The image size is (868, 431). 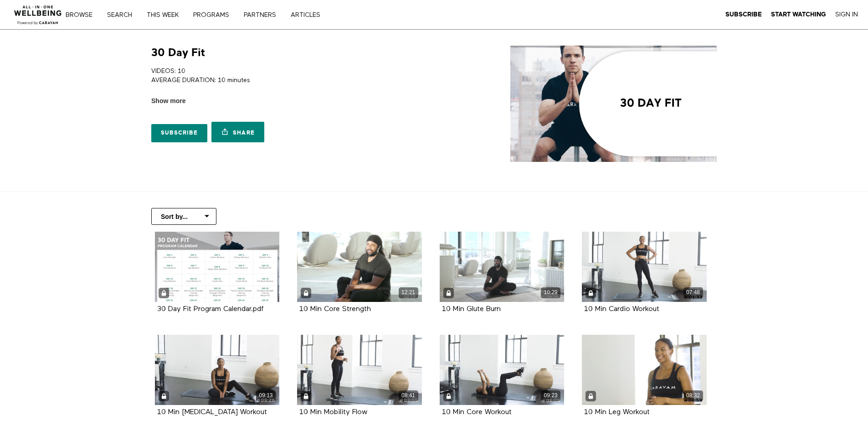 What do you see at coordinates (335, 309) in the screenshot?
I see `a: 10 Min Core Strength` at bounding box center [335, 309].